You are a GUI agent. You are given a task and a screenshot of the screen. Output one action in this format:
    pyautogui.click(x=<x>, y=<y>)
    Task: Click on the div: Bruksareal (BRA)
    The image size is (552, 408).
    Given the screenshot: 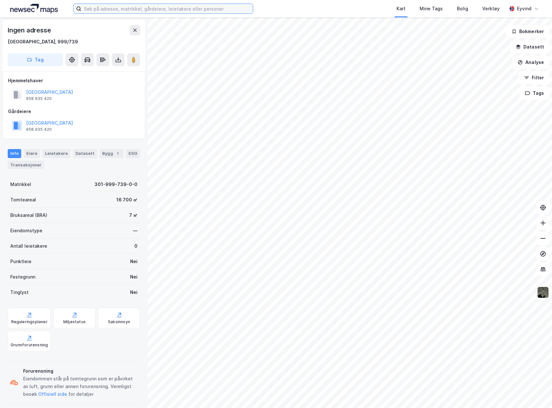 What is the action you would take?
    pyautogui.click(x=29, y=215)
    